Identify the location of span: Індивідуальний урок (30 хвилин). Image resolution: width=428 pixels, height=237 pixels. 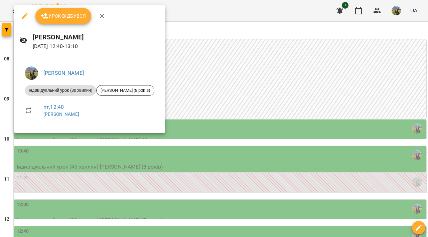
(60, 91).